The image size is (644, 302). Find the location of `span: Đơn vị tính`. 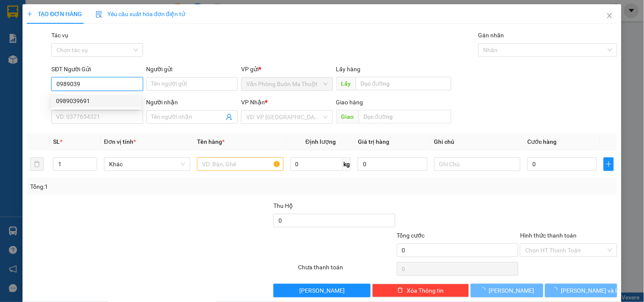

span: Đơn vị tính is located at coordinates (120, 142).